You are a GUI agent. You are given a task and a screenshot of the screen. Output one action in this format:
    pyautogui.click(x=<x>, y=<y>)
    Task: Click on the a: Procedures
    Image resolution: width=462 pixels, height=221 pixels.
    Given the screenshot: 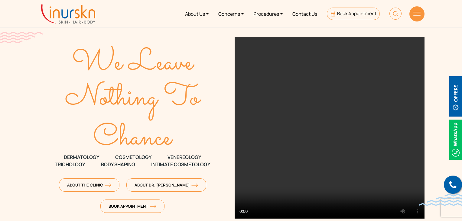 What is the action you would take?
    pyautogui.click(x=268, y=14)
    